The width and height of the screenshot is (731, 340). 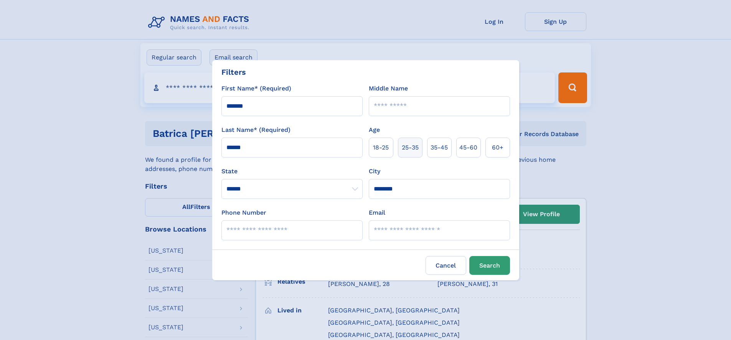 What do you see at coordinates (256, 89) in the screenshot?
I see `label: First Name* (Required)` at bounding box center [256, 89].